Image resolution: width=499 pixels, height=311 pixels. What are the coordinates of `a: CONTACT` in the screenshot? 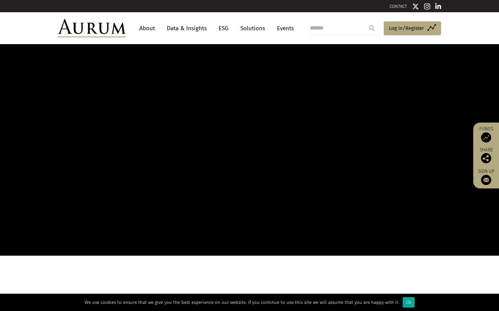 It's located at (399, 6).